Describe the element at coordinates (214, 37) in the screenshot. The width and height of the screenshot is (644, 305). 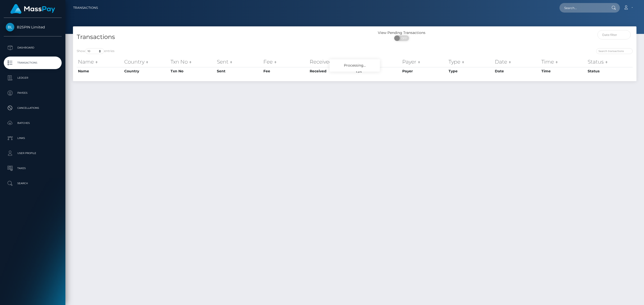
I see `h4: Transactions` at that location.